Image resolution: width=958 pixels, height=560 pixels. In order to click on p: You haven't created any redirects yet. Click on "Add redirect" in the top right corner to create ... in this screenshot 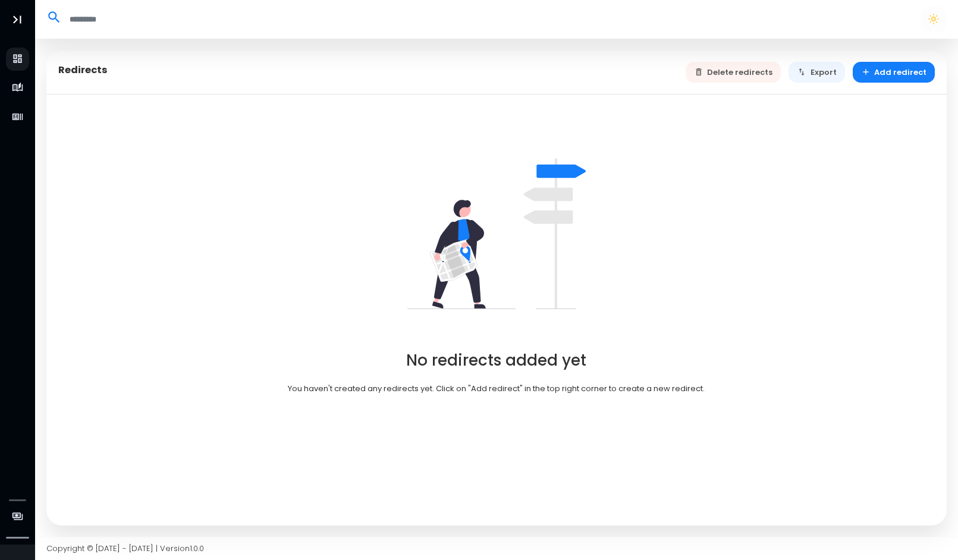, I will do `click(496, 389)`.